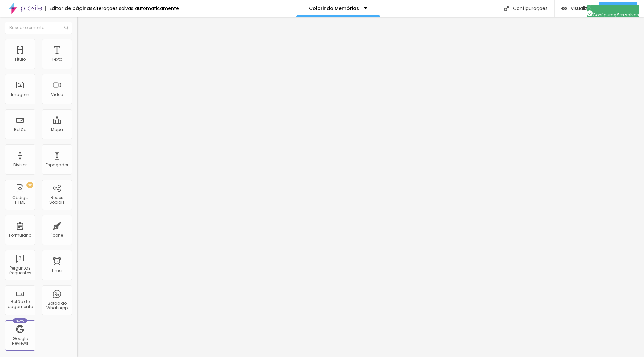 This screenshot has height=357, width=644. Describe the element at coordinates (57, 306) in the screenshot. I see `div: Botão do WhatsApp` at that location.